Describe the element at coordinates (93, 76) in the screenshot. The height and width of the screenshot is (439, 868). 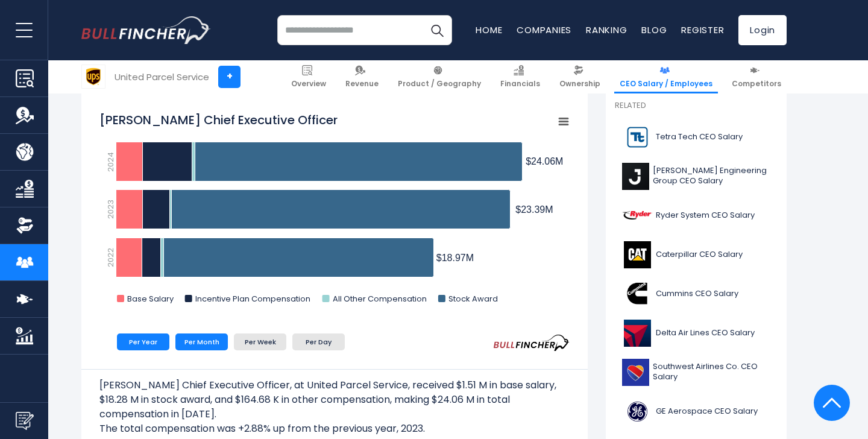
I see `img: UPS logo` at that location.